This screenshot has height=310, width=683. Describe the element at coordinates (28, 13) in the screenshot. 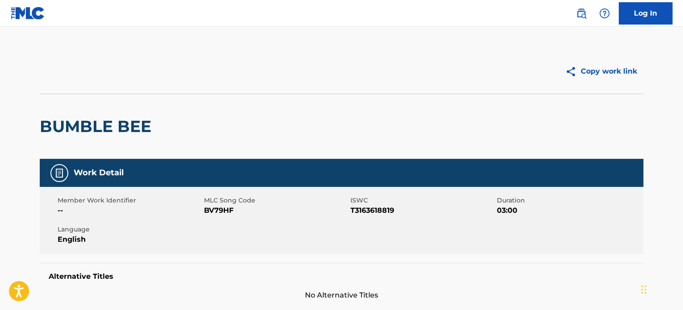

I see `img: MLC Logo` at that location.